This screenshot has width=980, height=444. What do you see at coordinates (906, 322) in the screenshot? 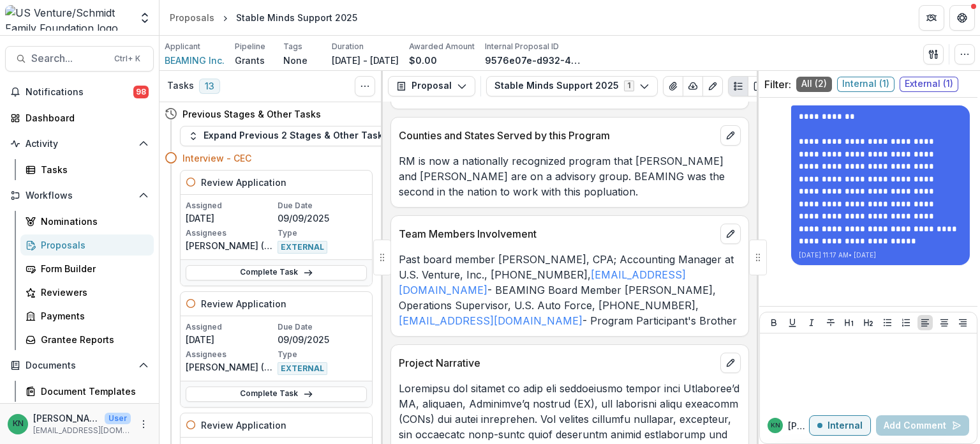
I see `button: Ordered List` at bounding box center [906, 322].